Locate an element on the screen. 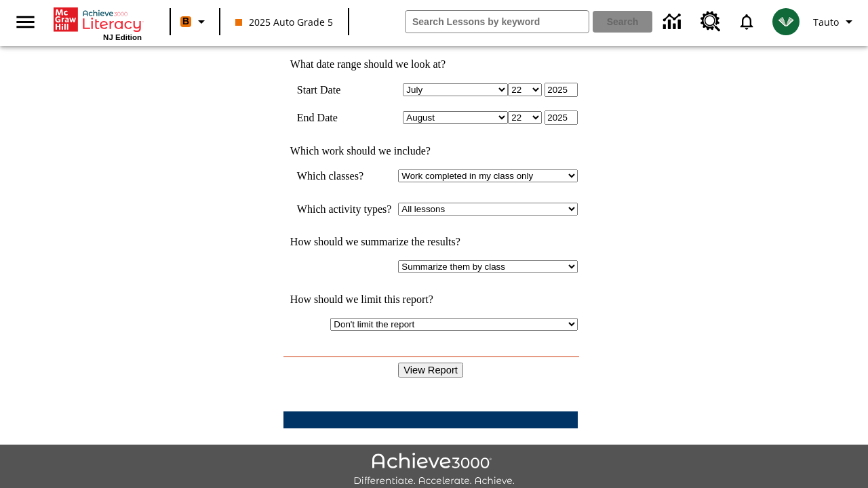 Image resolution: width=868 pixels, height=488 pixels. td: How should we summarize the results? is located at coordinates (431, 242).